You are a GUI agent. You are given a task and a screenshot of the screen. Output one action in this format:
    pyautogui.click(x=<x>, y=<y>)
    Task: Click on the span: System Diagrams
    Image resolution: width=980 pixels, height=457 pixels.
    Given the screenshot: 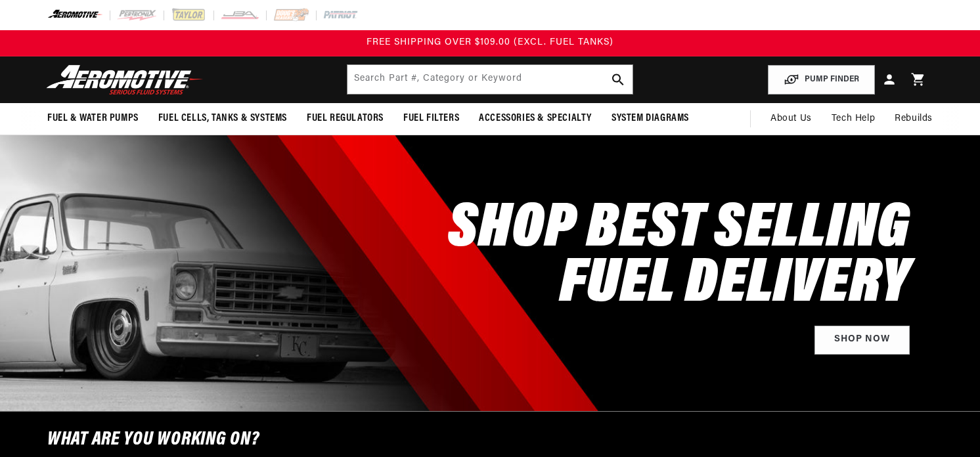 What is the action you would take?
    pyautogui.click(x=650, y=118)
    